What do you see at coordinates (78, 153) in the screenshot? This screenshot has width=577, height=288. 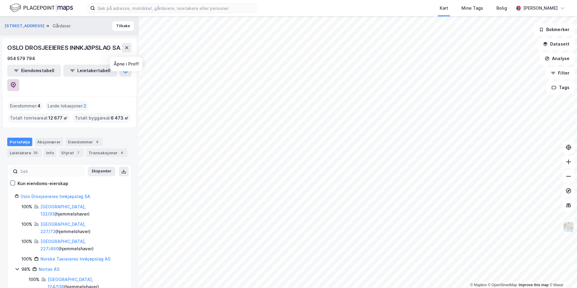 I see `div: 7` at bounding box center [78, 153].